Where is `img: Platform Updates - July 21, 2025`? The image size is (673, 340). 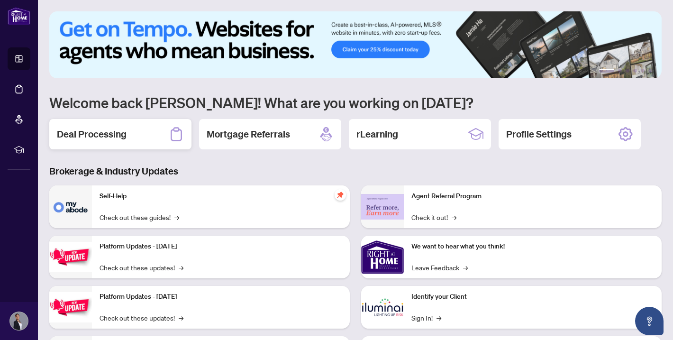
img: Platform Updates - July 21, 2025 is located at coordinates (71, 257).